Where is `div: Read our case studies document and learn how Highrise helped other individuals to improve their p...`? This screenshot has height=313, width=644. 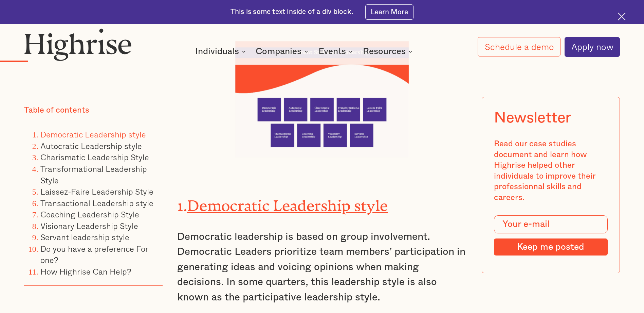
div: Read our case studies document and learn how Highrise helped other individuals to improve their p... is located at coordinates (551, 171).